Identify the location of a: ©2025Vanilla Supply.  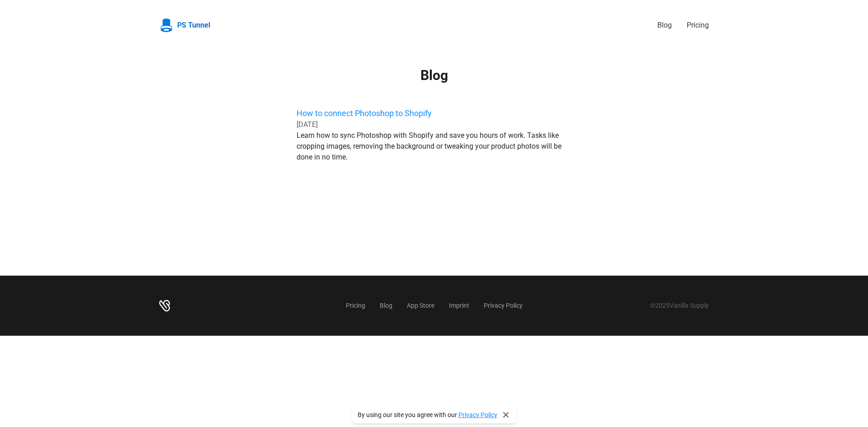
(620, 306).